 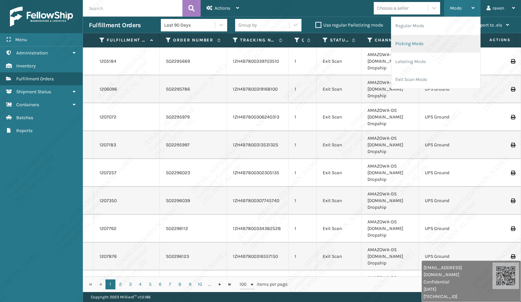 What do you see at coordinates (405, 284) in the screenshot?
I see `div: 1 - 100 of 44174 items` at bounding box center [405, 284].